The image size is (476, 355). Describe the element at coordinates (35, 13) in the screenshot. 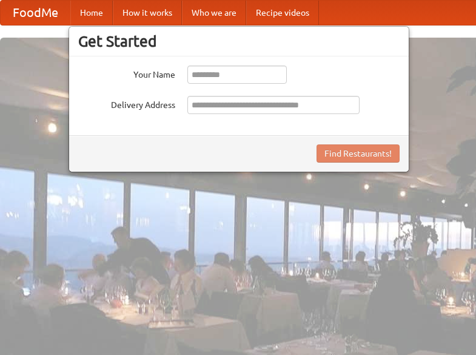

I see `a: FoodMe` at that location.